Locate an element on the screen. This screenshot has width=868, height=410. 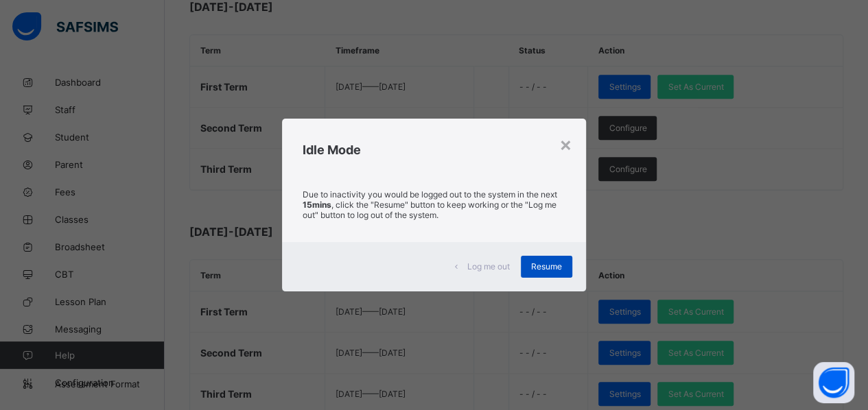
span: Log me out is located at coordinates (489, 266).